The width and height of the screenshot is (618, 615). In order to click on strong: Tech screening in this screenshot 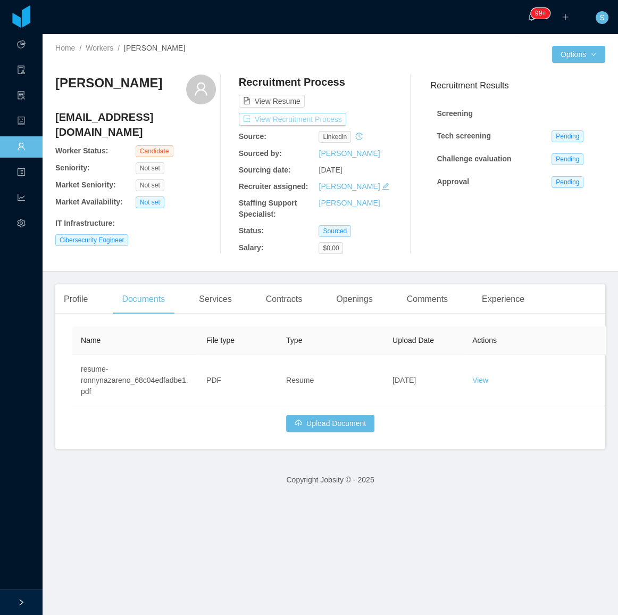, I will do `click(464, 136)`.